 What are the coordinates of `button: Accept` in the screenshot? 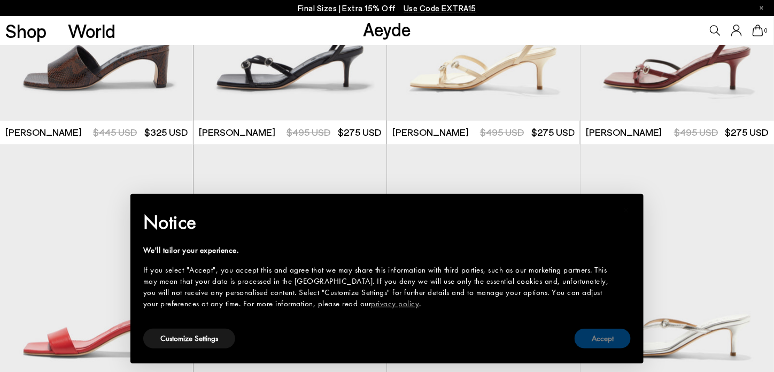 It's located at (603, 339).